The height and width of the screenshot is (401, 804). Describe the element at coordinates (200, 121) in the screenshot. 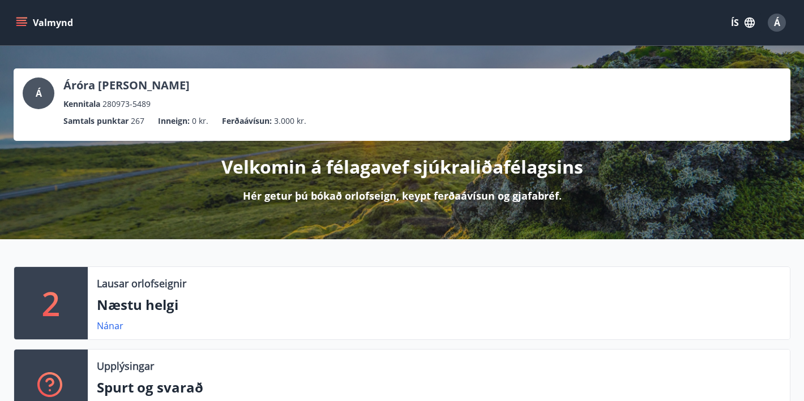

I see `span: 0 kr.` at that location.